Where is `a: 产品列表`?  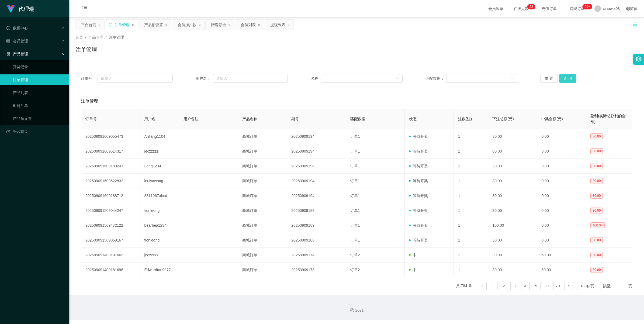
a: 产品列表 is located at coordinates (39, 93).